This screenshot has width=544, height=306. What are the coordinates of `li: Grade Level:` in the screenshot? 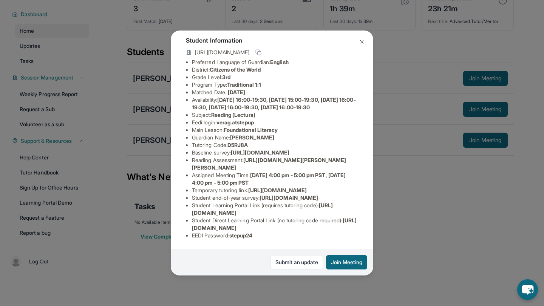 It's located at (275, 77).